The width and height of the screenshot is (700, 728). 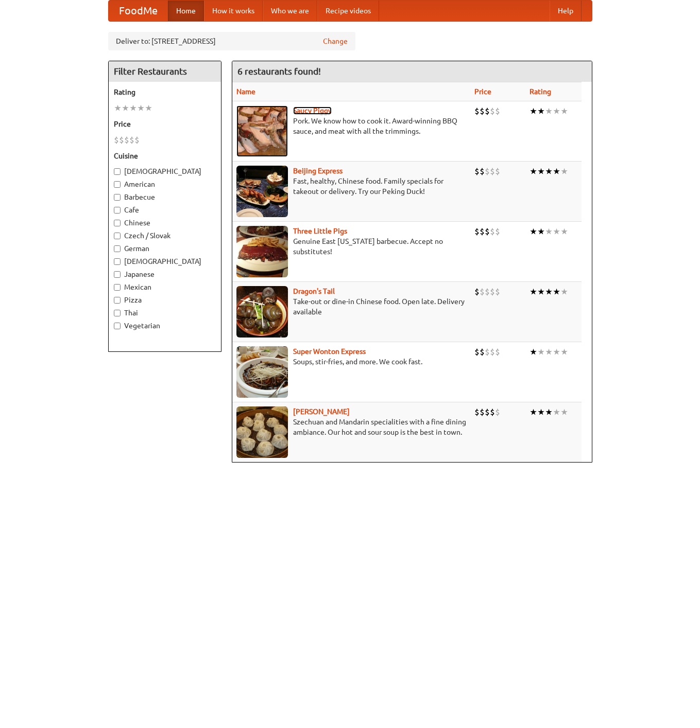 What do you see at coordinates (351, 126) in the screenshot?
I see `p: Pork. We know how to cook it. Award-winning BBQ sauce, and meat with all the trimmings.` at bounding box center [351, 126].